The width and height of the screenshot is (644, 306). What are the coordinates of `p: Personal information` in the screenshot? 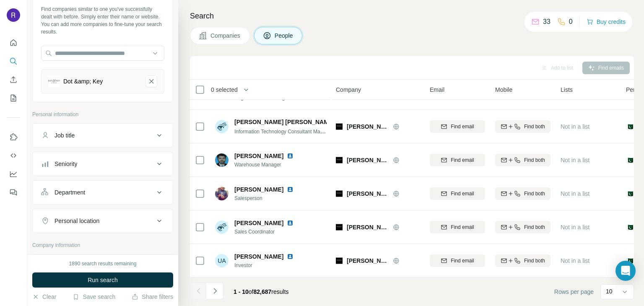 It's located at (103, 115).